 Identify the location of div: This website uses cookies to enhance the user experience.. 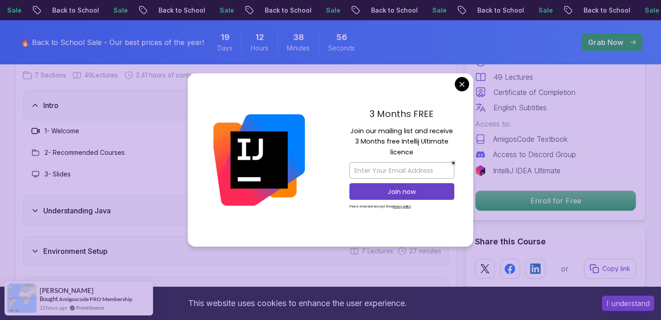
(297, 303).